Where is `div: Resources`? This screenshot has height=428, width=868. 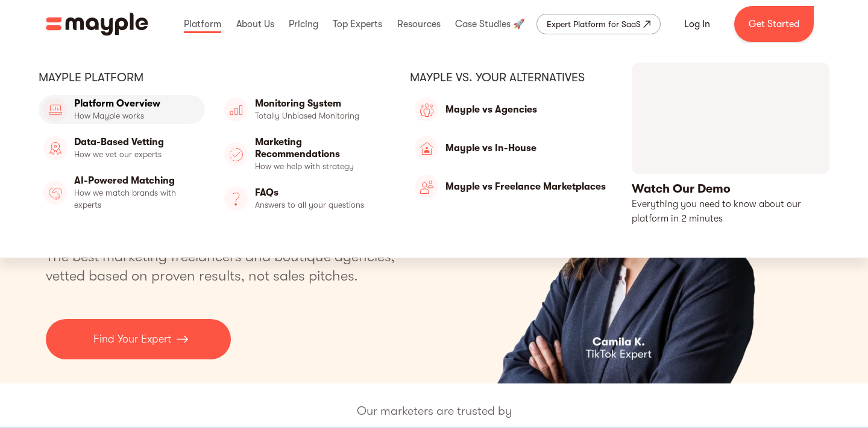
div: Resources is located at coordinates (419, 24).